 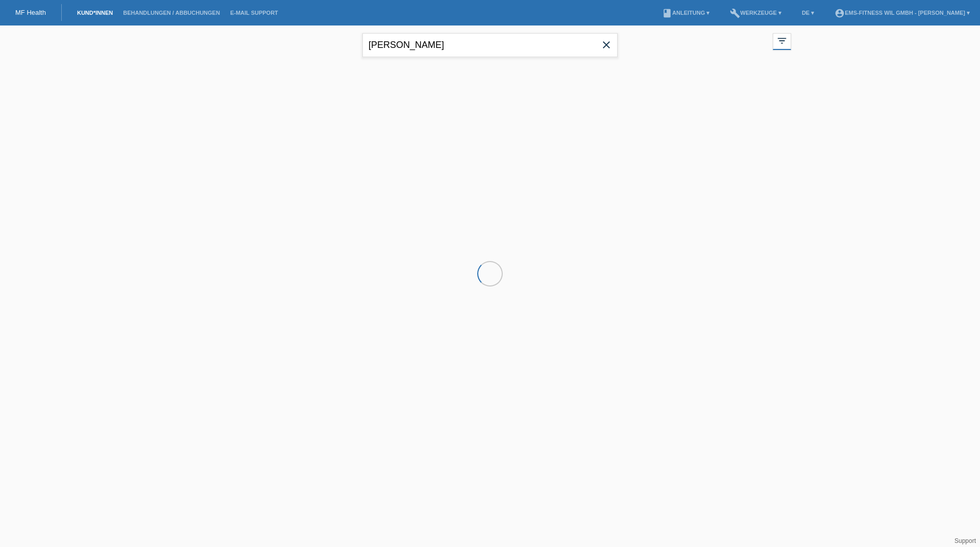 What do you see at coordinates (735, 13) in the screenshot?
I see `i: build` at bounding box center [735, 13].